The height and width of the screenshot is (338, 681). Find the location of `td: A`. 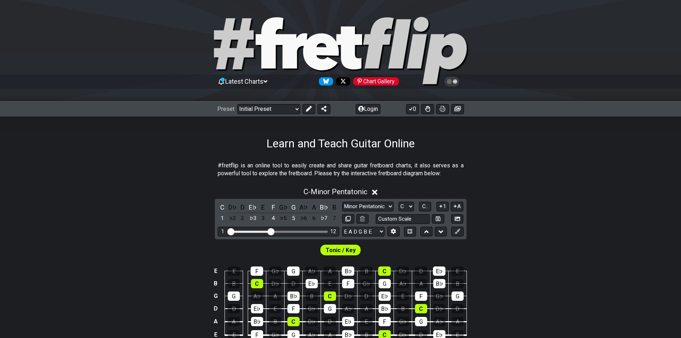

td: A is located at coordinates (216, 321).